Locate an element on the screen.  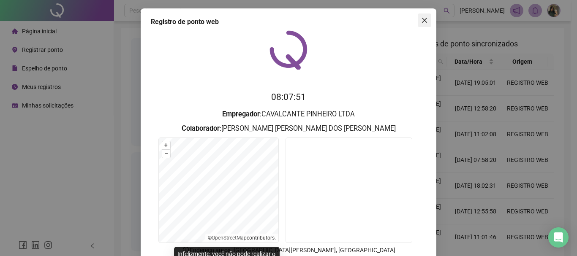
div: Registro de ponto web is located at coordinates (288, 22).